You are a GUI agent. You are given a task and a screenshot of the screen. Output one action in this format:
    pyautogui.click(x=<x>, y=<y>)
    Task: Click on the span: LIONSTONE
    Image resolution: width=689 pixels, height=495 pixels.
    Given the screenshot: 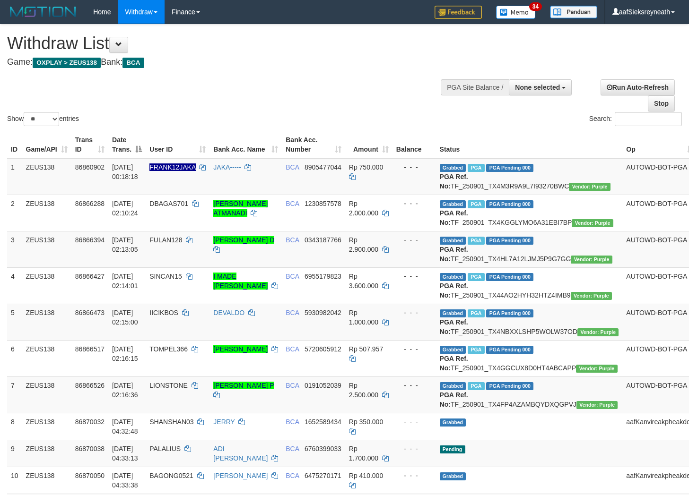 What is the action you would take?
    pyautogui.click(x=168, y=386)
    